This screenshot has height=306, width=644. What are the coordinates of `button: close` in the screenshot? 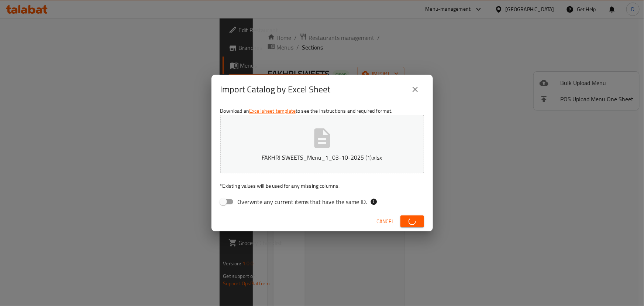 It's located at (415, 90).